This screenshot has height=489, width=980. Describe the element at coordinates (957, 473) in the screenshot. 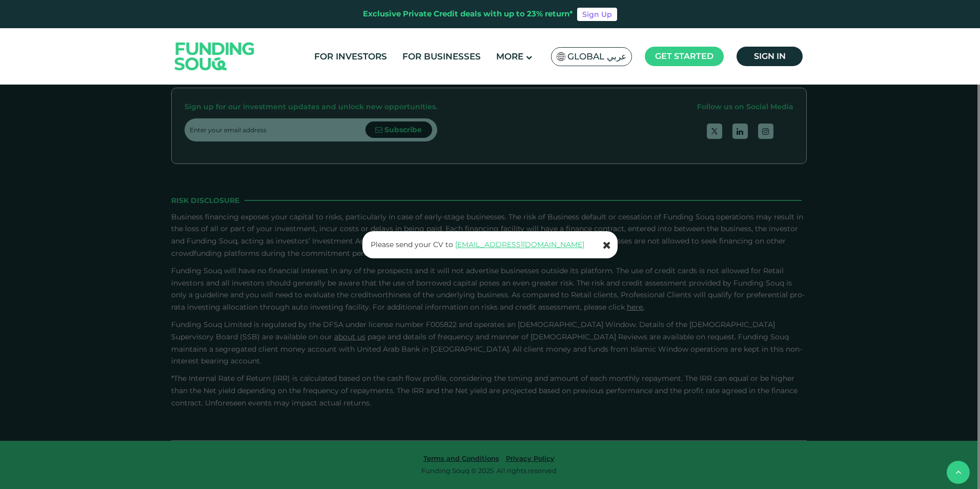

I see `button: back` at that location.